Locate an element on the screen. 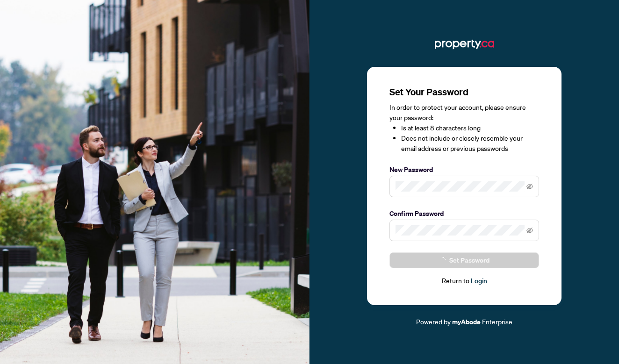 The height and width of the screenshot is (364, 619). div: In order to protect your account, please ensure your password: is located at coordinates (464, 128).